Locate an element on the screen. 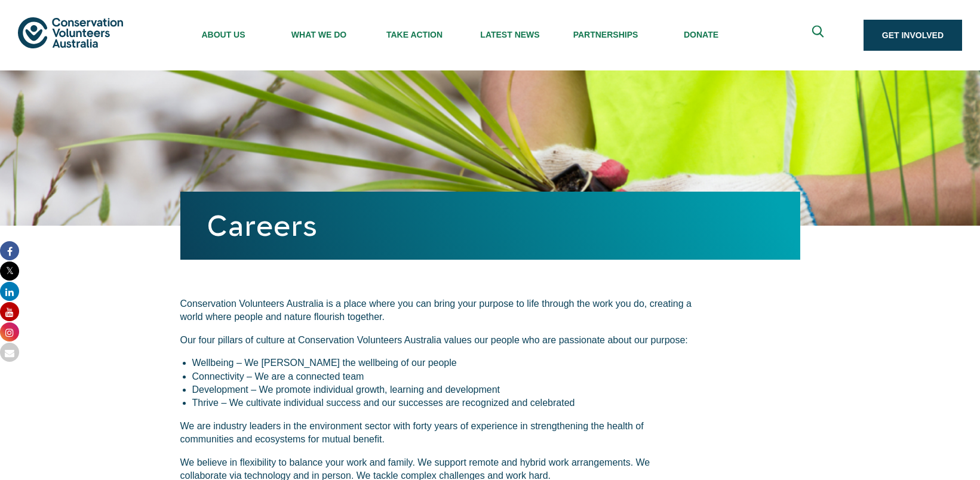 This screenshot has height=480, width=980. span: Expand search box is located at coordinates (818, 35).